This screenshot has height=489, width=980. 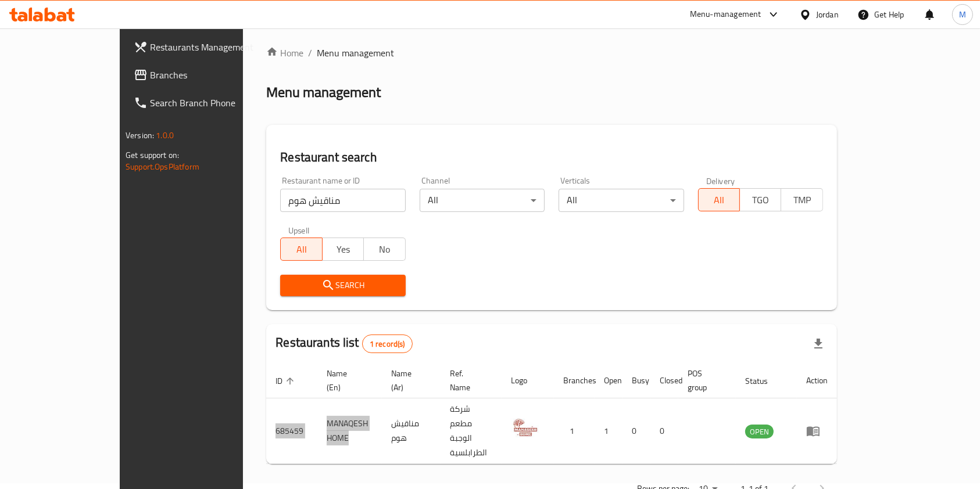 I want to click on span: Menu management, so click(x=355, y=53).